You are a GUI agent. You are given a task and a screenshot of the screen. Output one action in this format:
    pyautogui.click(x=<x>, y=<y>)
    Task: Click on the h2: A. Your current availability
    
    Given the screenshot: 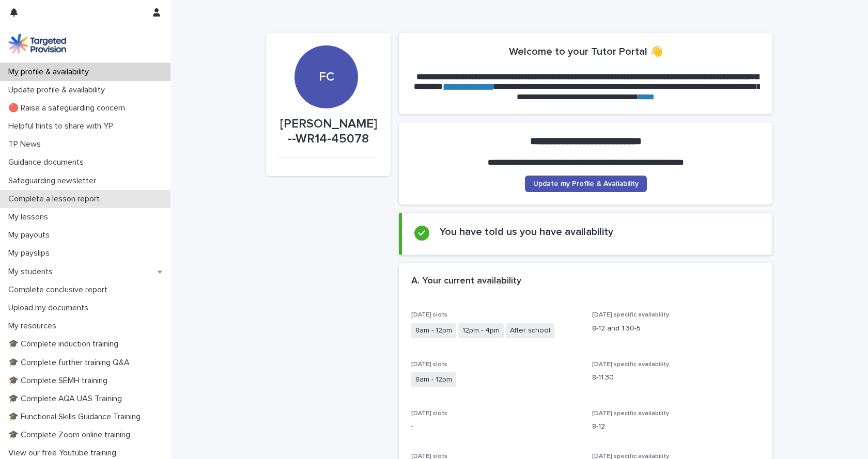 What is the action you would take?
    pyautogui.click(x=466, y=282)
    